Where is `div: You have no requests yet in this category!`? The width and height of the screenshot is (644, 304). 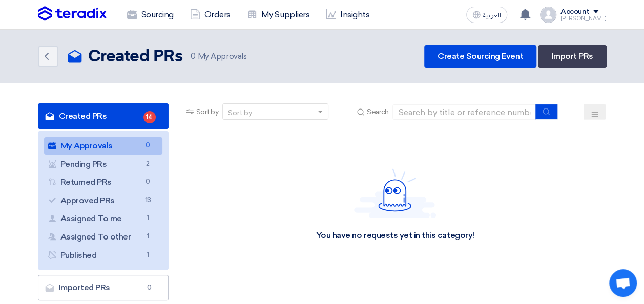
div: You have no requests yet in this category! is located at coordinates (395, 236).